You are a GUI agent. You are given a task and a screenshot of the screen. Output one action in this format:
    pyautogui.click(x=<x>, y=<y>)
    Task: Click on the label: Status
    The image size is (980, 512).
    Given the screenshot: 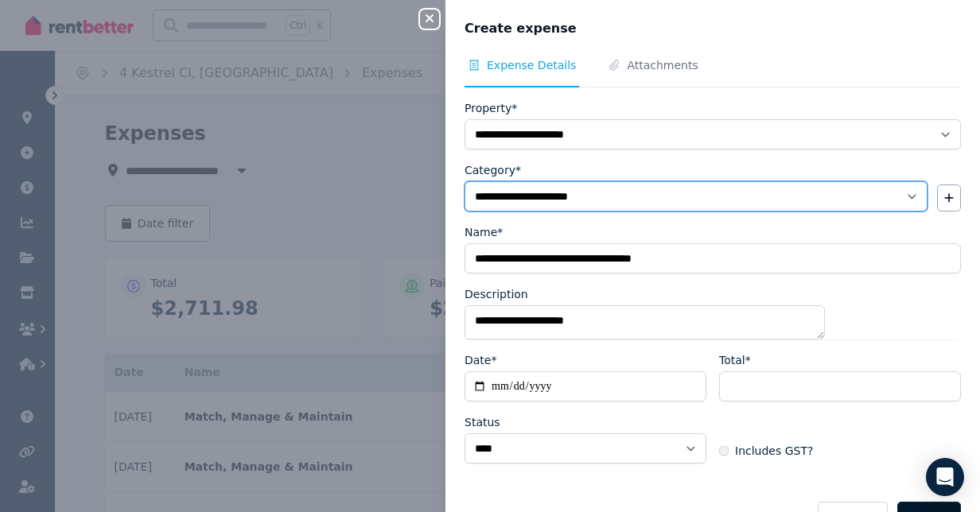 What is the action you would take?
    pyautogui.click(x=482, y=422)
    